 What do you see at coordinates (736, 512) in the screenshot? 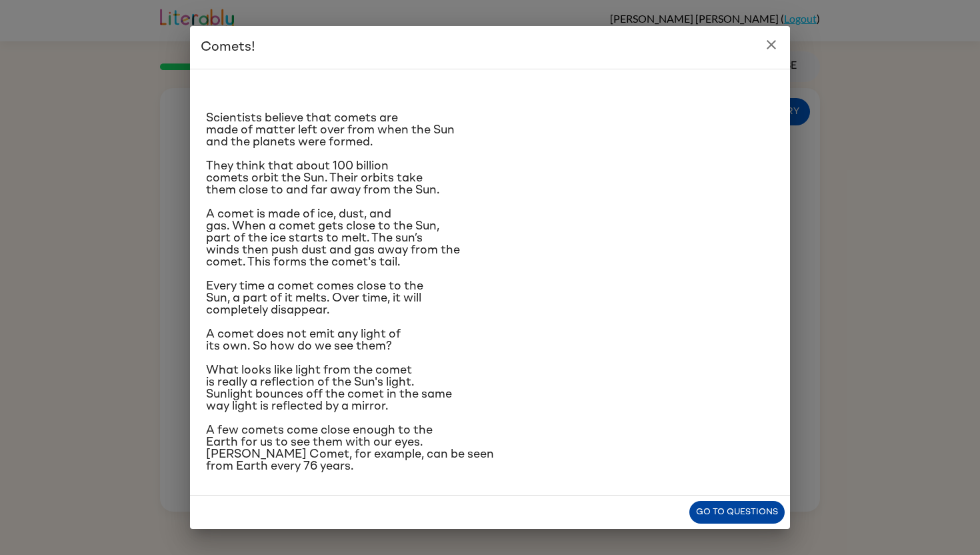
I see `button: Go to questions` at bounding box center [736, 512].